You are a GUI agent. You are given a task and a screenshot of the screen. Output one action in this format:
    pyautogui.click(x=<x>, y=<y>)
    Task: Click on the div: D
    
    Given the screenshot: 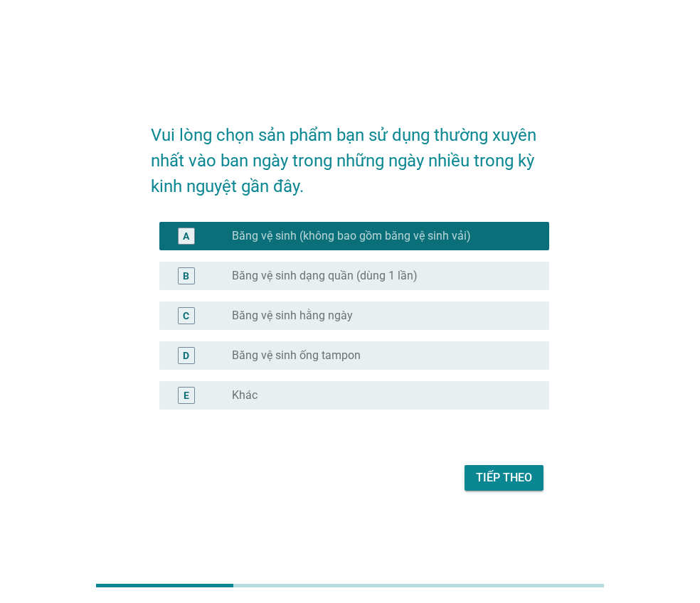 What is the action you would take?
    pyautogui.click(x=185, y=356)
    